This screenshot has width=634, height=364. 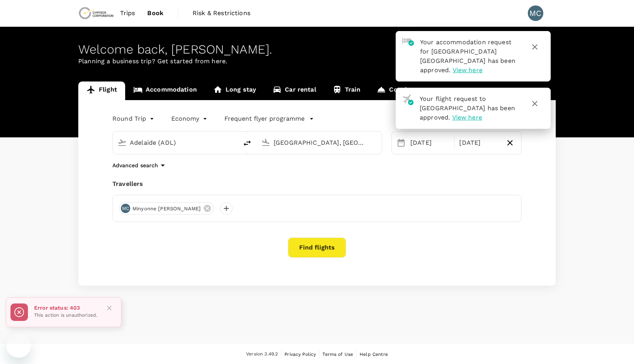 I want to click on p: Planning a business trip? Get started from here., so click(x=317, y=61).